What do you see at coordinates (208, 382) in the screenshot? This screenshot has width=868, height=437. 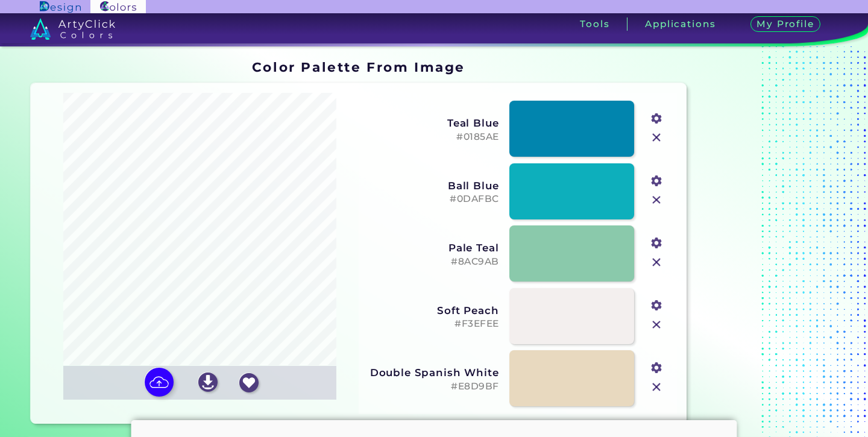 I see `img: icon_download_white.svg` at bounding box center [208, 382].